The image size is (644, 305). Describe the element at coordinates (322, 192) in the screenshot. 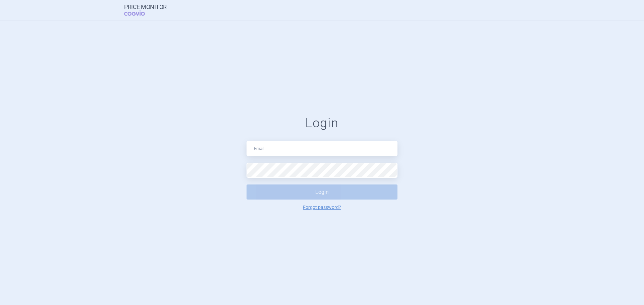

I see `button: Login` at that location.